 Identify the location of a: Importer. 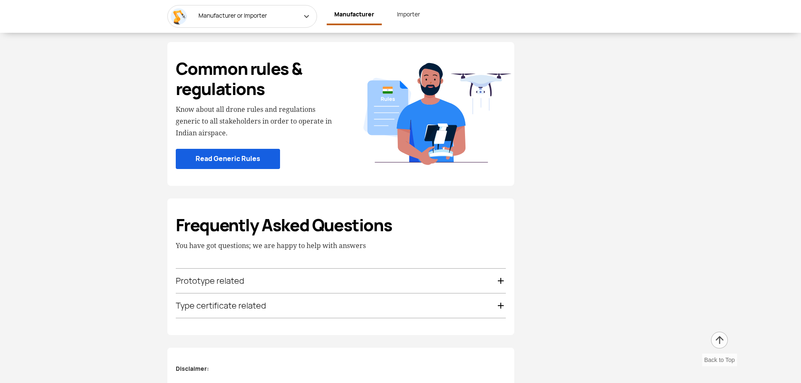
(408, 14).